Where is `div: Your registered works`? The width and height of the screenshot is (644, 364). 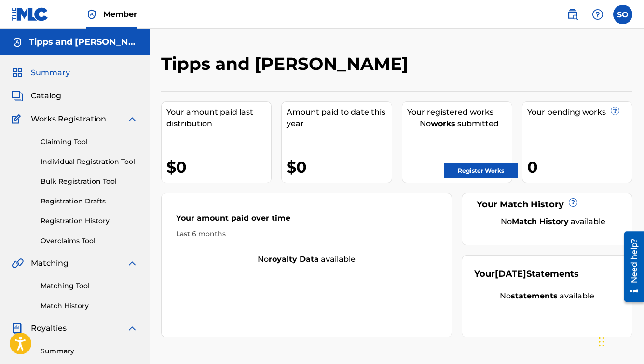
div: Your registered works is located at coordinates (459, 112).